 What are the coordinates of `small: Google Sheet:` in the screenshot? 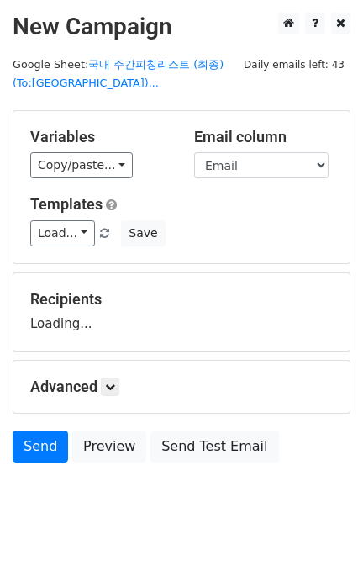 It's located at (118, 74).